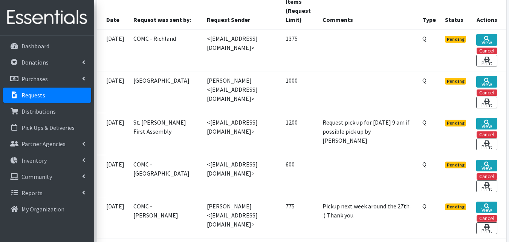  I want to click on p: Inventory, so click(34, 160).